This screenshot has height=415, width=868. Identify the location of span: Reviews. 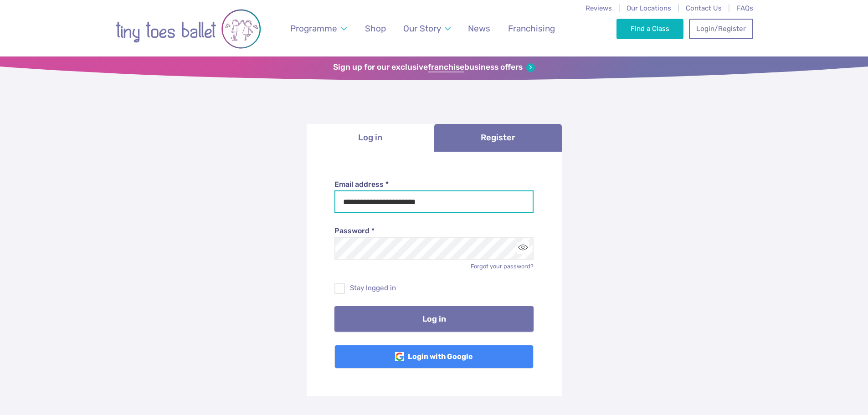
(599, 8).